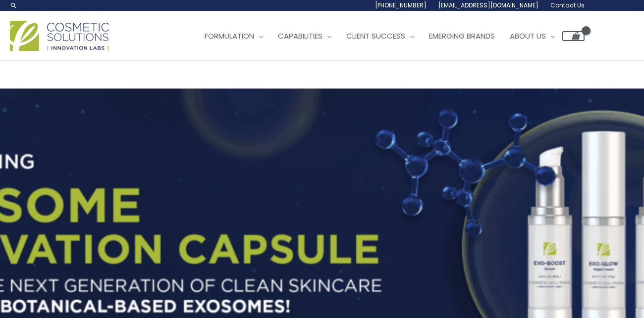 The width and height of the screenshot is (644, 318). I want to click on span: Emerging Brands, so click(462, 36).